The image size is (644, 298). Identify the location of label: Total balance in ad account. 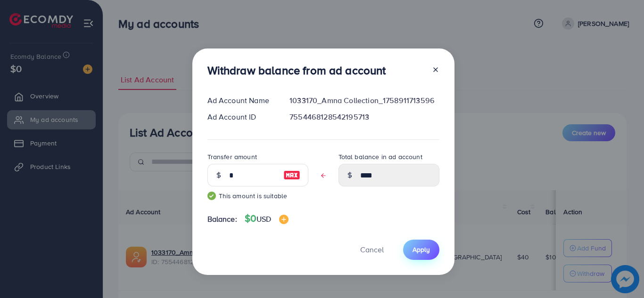
(381, 157).